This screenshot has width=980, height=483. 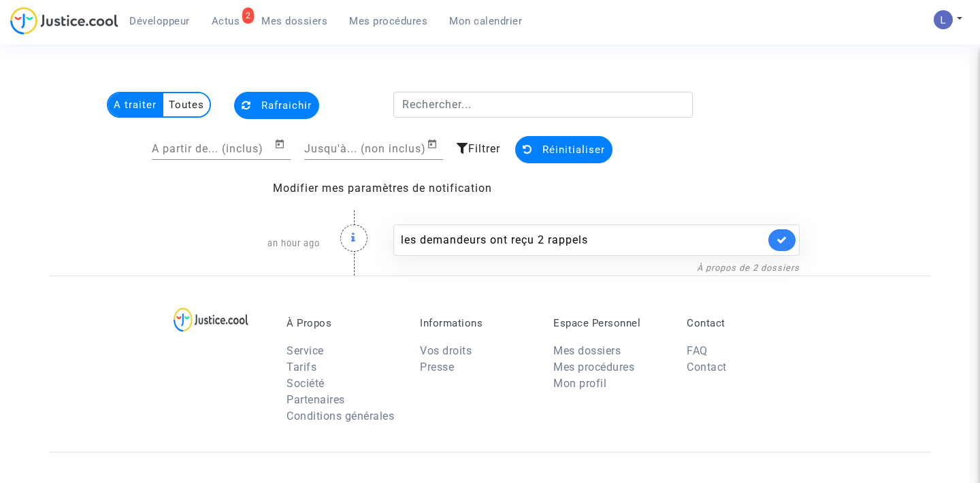 I want to click on a: Modifier mes paramètres de notification, so click(x=383, y=188).